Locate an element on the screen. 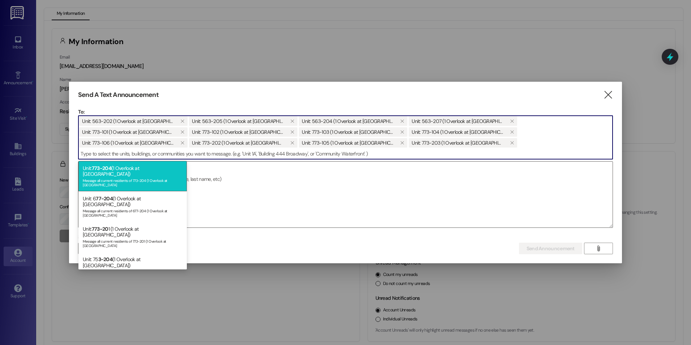 This screenshot has height=345, width=691. button: Unit: 773-104 (1 Overlook at Thornton) is located at coordinates (512, 132).